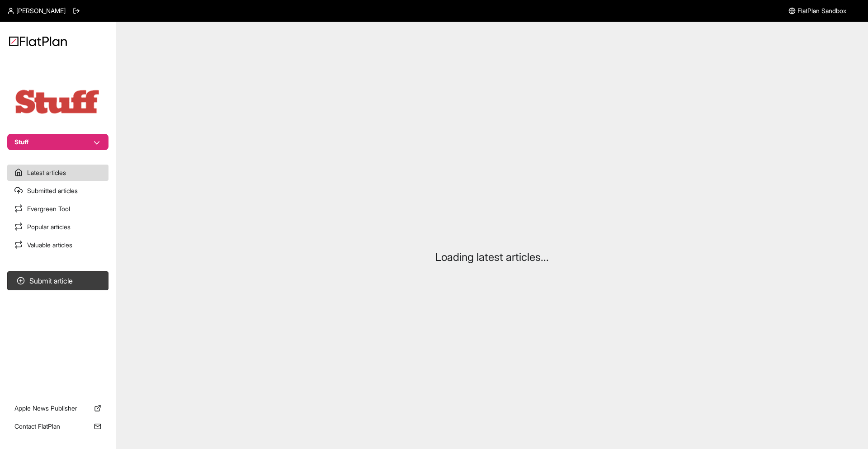 The image size is (868, 449). What do you see at coordinates (822, 11) in the screenshot?
I see `span: FlatPlan Sandbox` at bounding box center [822, 11].